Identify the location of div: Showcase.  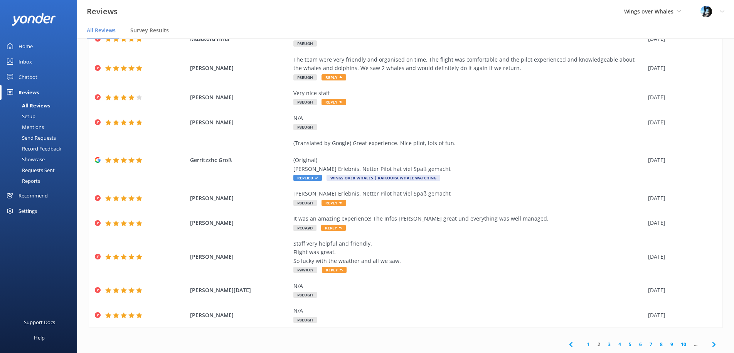
(25, 159).